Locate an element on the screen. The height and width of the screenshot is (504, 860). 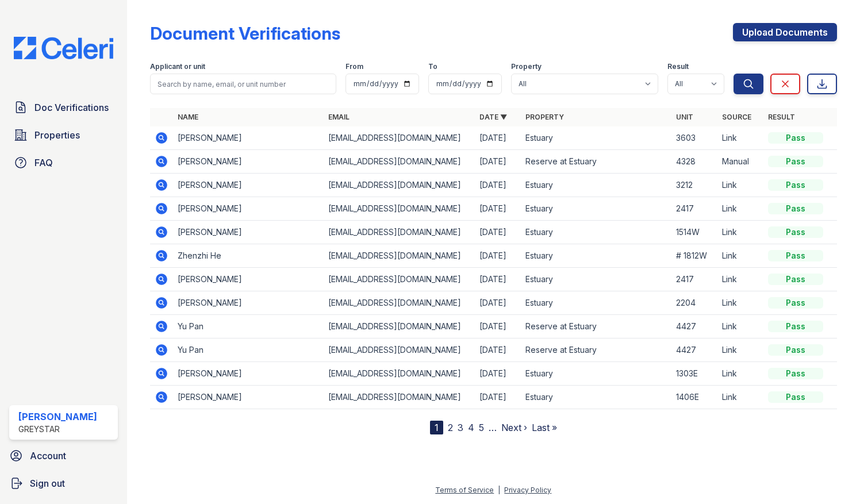
td: 2204 is located at coordinates (694, 303).